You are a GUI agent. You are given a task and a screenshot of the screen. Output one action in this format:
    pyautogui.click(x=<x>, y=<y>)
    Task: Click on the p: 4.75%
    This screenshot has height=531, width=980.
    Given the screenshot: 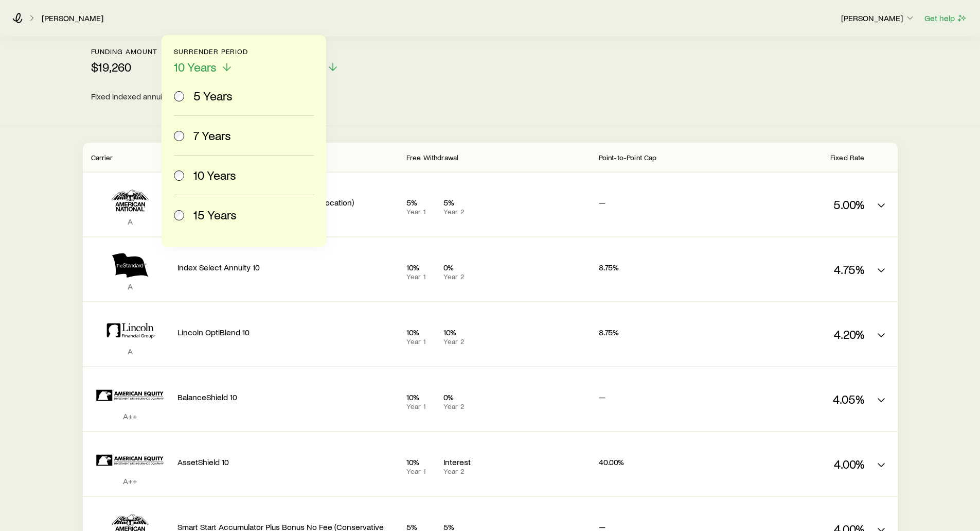 What is the action you would take?
    pyautogui.click(x=791, y=269)
    